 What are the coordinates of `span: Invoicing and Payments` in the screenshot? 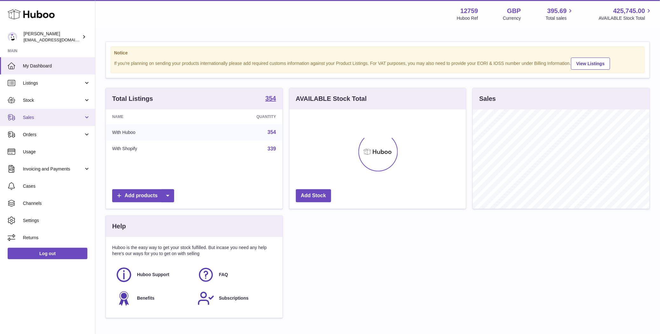 It's located at (53, 169).